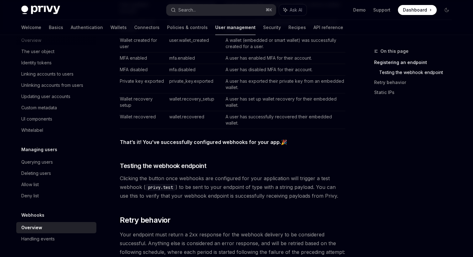  Describe the element at coordinates (46, 97) in the screenshot. I see `div: Updating user accounts` at that location.